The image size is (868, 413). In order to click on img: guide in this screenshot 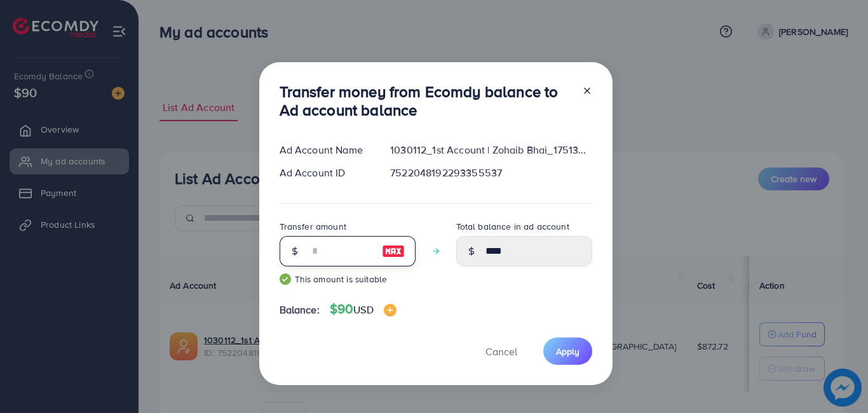, I will do `click(285, 280)`.